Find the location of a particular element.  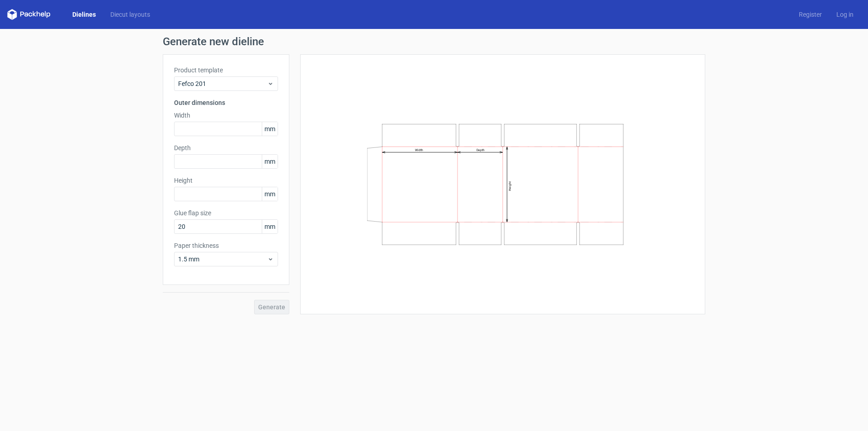

label: Width is located at coordinates (226, 116).